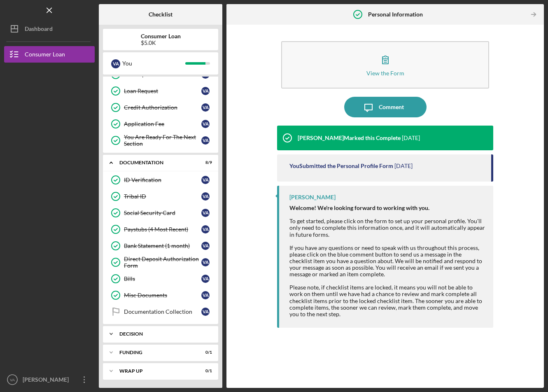 The height and width of the screenshot is (392, 548). What do you see at coordinates (155, 353) in the screenshot?
I see `div: Funding` at bounding box center [155, 353].